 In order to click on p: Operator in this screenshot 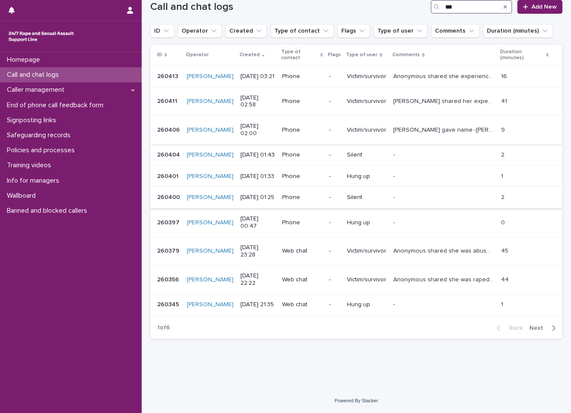, I will do `click(197, 55)`.